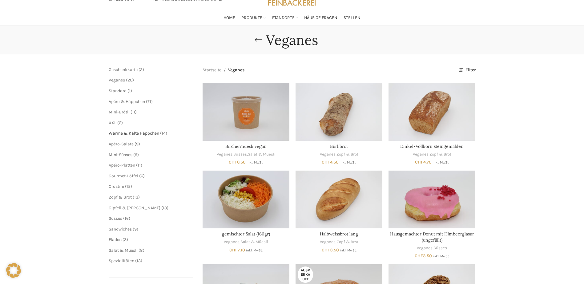 This screenshot has width=584, height=284. What do you see at coordinates (120, 197) in the screenshot?
I see `span: Zopf & Brot` at bounding box center [120, 197].